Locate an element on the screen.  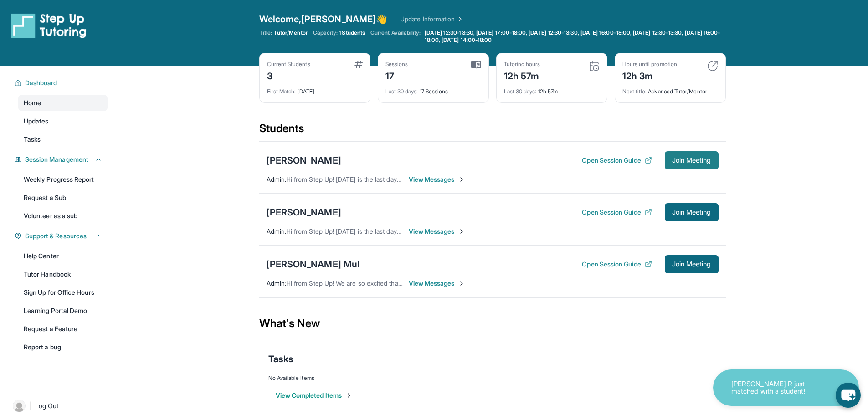
a: Help Center is located at coordinates (63, 256).